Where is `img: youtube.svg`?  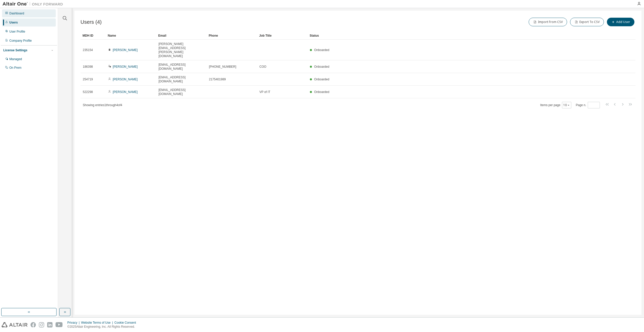 img: youtube.svg is located at coordinates (59, 325).